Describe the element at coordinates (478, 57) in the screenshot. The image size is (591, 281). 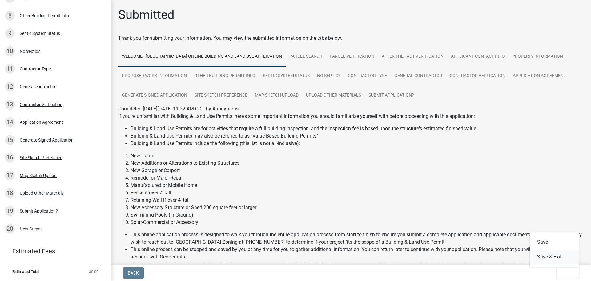
I see `a: Applicant Contact Info` at that location.